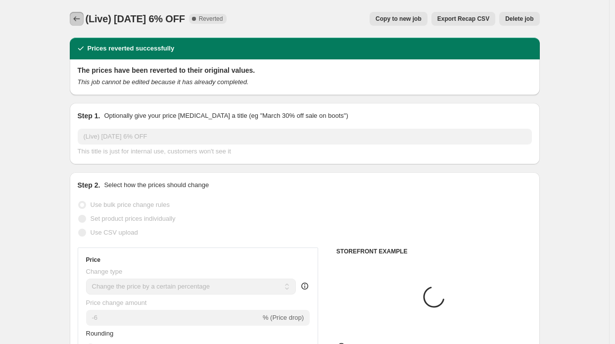  I want to click on i: This job cannot be edited because it has already completed., so click(163, 82).